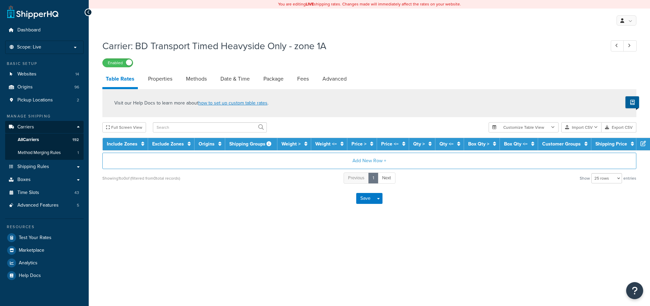 Image resolution: width=650 pixels, height=306 pixels. I want to click on a: Shipping Rules, so click(44, 166).